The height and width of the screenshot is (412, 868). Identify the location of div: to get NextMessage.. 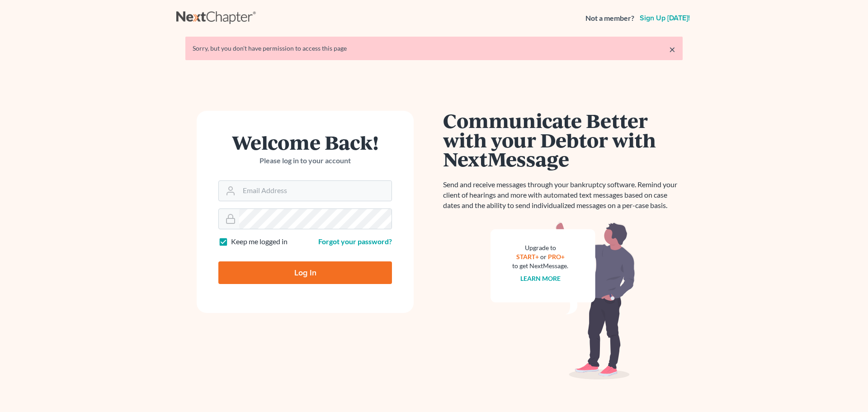
(540, 266).